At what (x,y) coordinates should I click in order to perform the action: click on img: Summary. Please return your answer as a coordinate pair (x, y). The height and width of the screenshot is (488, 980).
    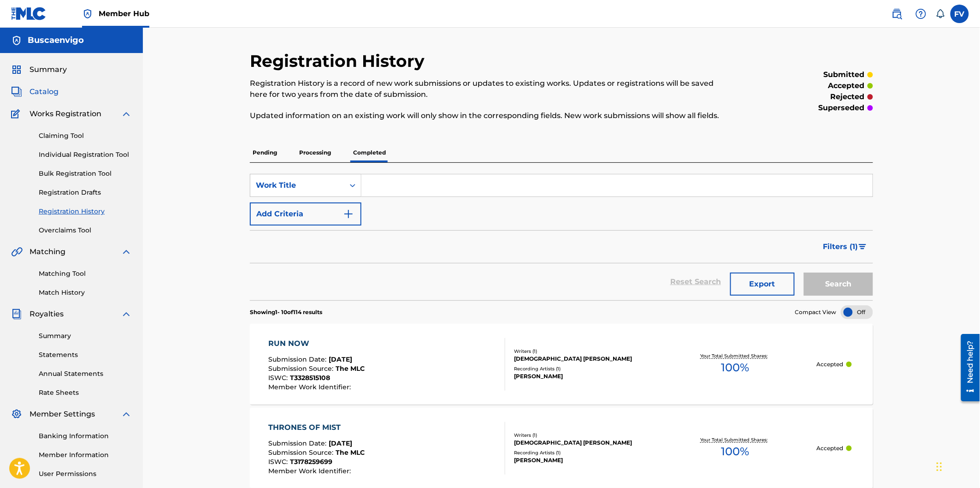
    Looking at the image, I should click on (16, 70).